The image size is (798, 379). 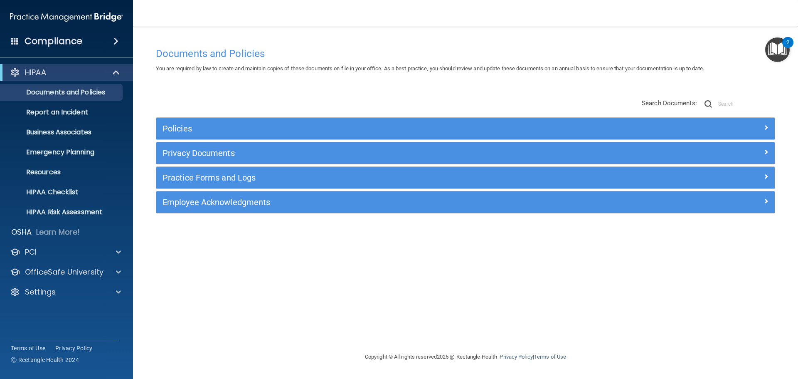 I want to click on img: PMB logo, so click(x=66, y=17).